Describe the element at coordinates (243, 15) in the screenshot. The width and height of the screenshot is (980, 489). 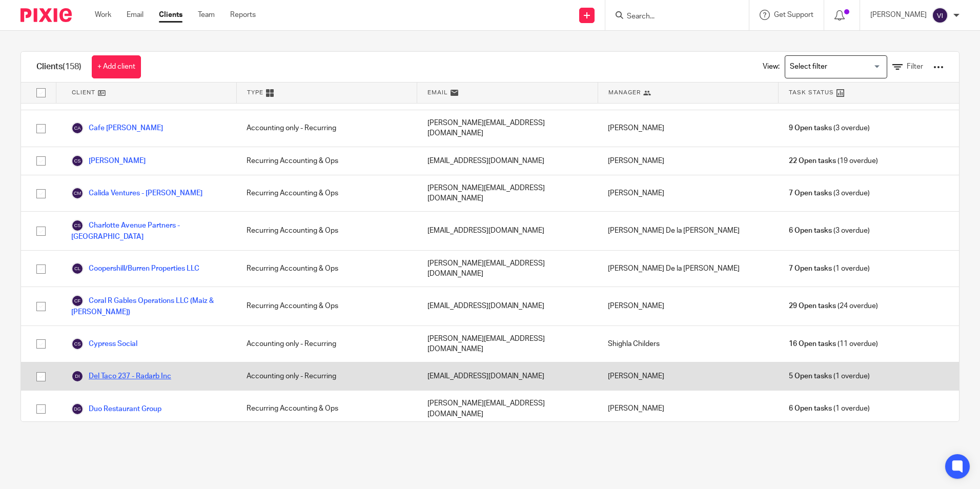
I see `a: Reports` at that location.